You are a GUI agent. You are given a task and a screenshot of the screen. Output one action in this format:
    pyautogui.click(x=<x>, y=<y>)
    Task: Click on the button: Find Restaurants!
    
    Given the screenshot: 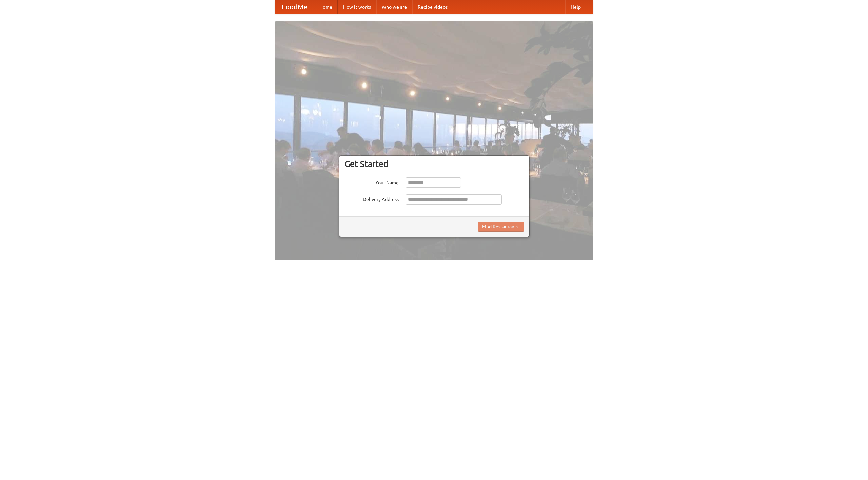 What is the action you would take?
    pyautogui.click(x=501, y=227)
    